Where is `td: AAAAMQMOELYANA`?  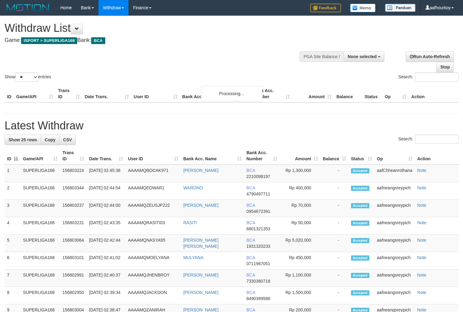 td: AAAAMQMOELYANA is located at coordinates (153, 261).